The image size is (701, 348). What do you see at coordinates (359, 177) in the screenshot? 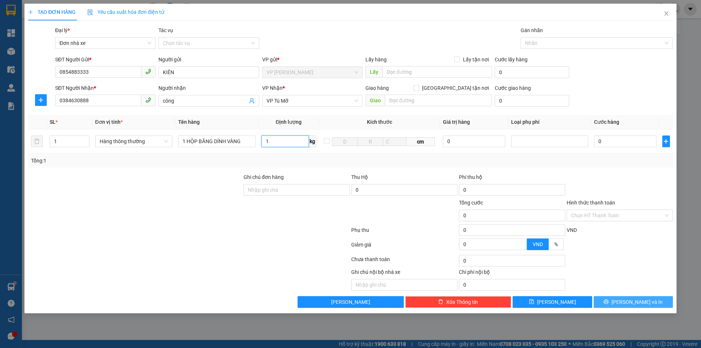
I see `span: Thu Hộ` at bounding box center [359, 177].